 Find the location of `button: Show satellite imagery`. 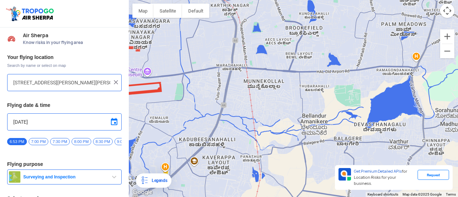

button: Show satellite imagery is located at coordinates (168, 11).